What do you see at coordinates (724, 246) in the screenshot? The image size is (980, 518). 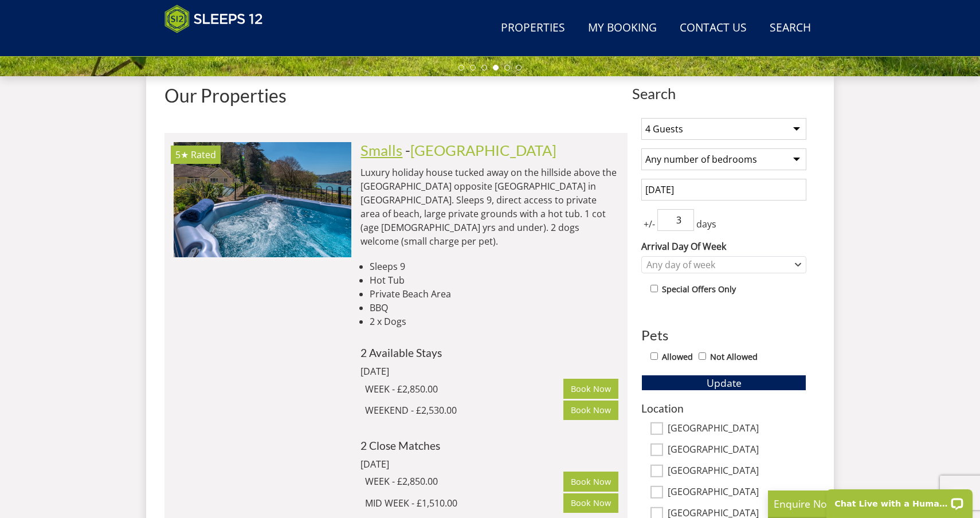 I see `label: Arrival Day Of Week` at bounding box center [724, 246].